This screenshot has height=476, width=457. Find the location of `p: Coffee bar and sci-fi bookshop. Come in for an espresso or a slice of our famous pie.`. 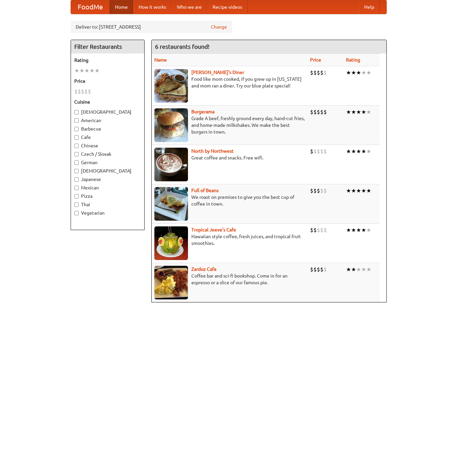

p: Coffee bar and sci-fi bookshop. Come in for an espresso or a slice of our famous pie. is located at coordinates (229, 279).